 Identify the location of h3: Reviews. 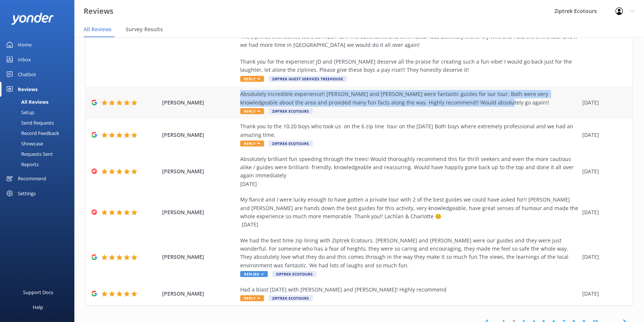
(98, 11).